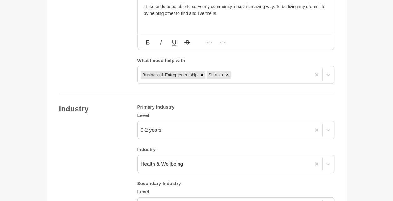  What do you see at coordinates (236, 60) in the screenshot?
I see `h5: What I need help with` at bounding box center [236, 60].